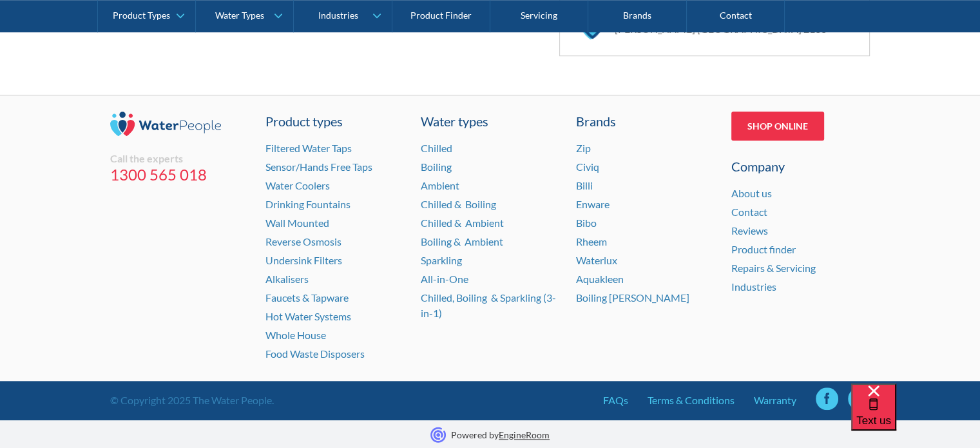 This screenshot has height=448, width=980. I want to click on a: Billi, so click(585, 185).